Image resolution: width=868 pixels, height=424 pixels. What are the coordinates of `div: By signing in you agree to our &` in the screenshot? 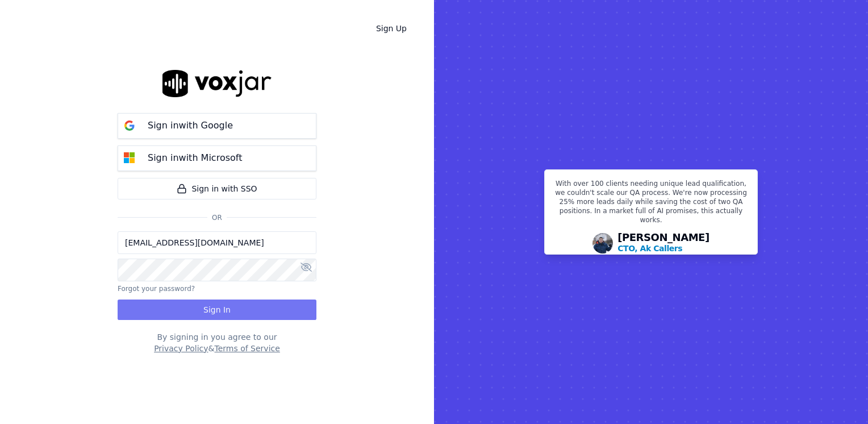 It's located at (217, 343).